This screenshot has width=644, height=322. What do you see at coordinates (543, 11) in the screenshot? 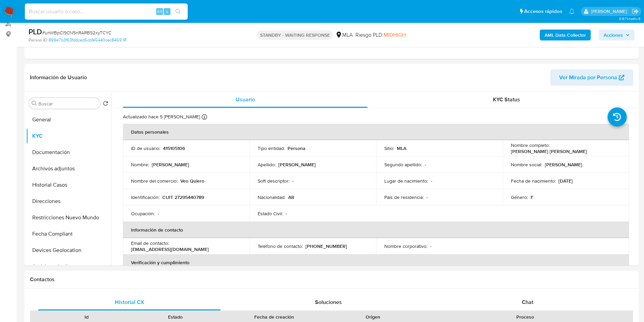
I see `span: Accesos rápidos` at bounding box center [543, 11].